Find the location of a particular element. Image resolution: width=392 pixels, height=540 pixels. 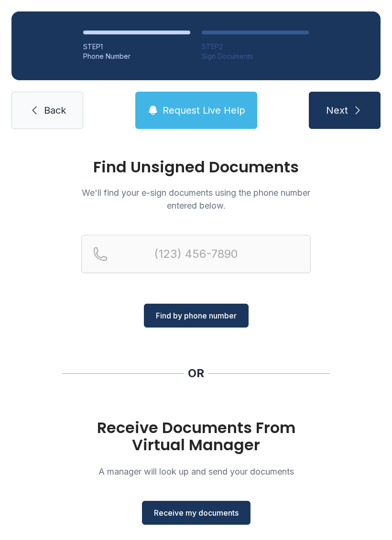

input: Reservation phone number is located at coordinates (196, 254).